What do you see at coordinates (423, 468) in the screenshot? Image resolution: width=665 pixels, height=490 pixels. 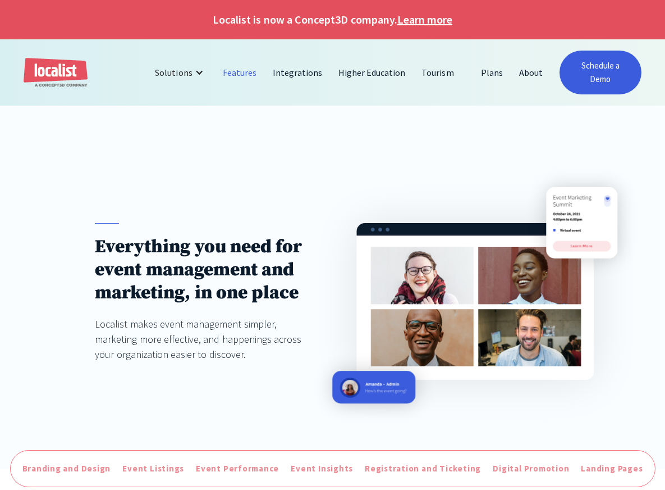 I see `a: Registration and Ticketing` at bounding box center [423, 468].